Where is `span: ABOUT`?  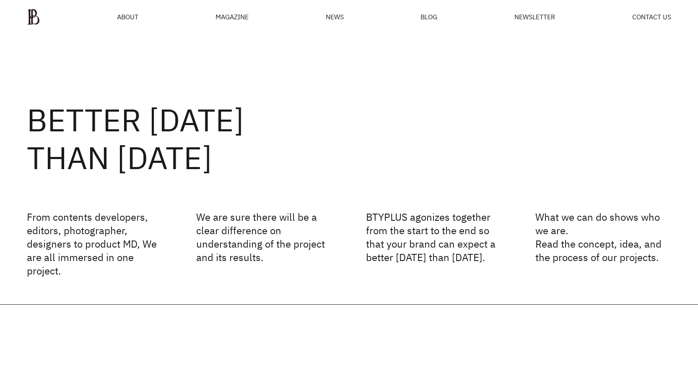 span: ABOUT is located at coordinates (128, 17).